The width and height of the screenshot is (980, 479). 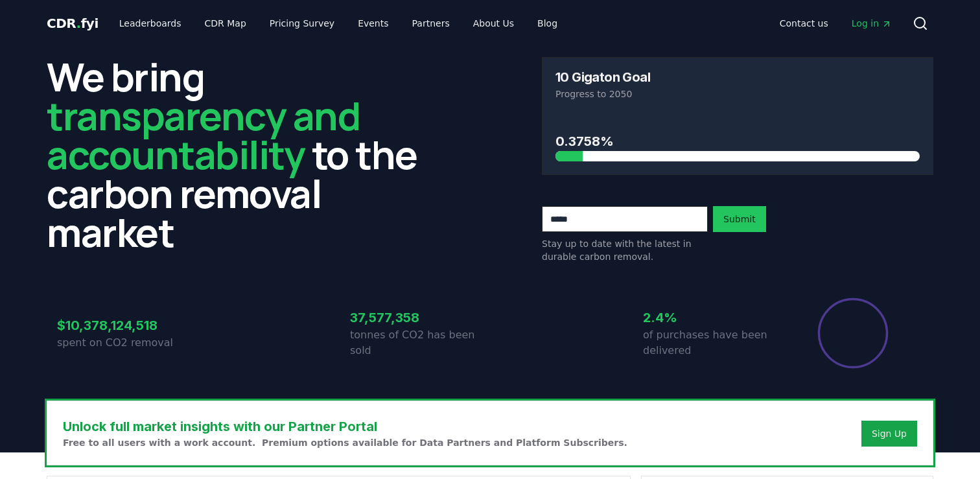 I want to click on a: Log in, so click(x=871, y=24).